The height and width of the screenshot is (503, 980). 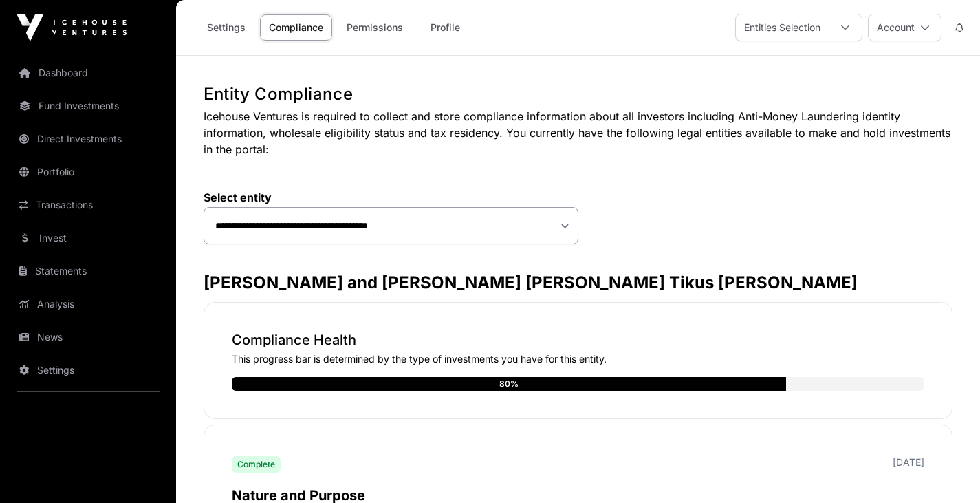 What do you see at coordinates (509, 384) in the screenshot?
I see `div: 80%` at bounding box center [509, 384].